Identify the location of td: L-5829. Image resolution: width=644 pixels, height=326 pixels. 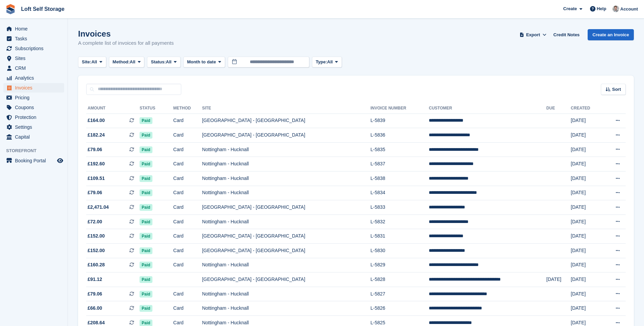
(400, 265).